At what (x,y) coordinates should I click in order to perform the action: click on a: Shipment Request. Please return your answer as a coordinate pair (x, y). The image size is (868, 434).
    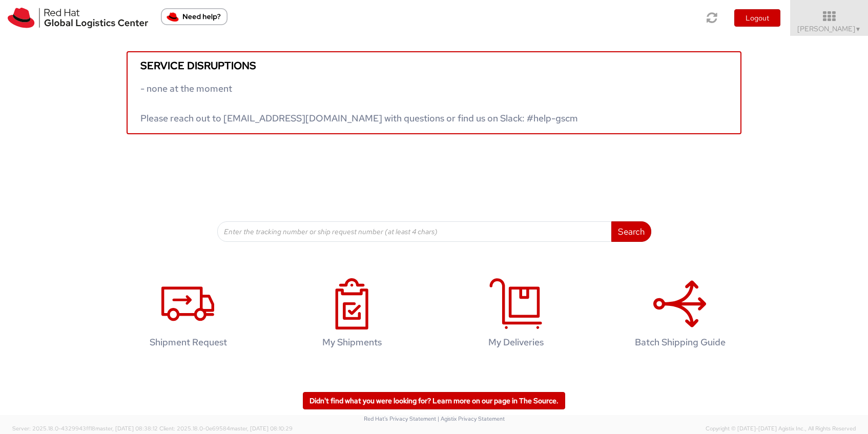
    Looking at the image, I should click on (188, 315).